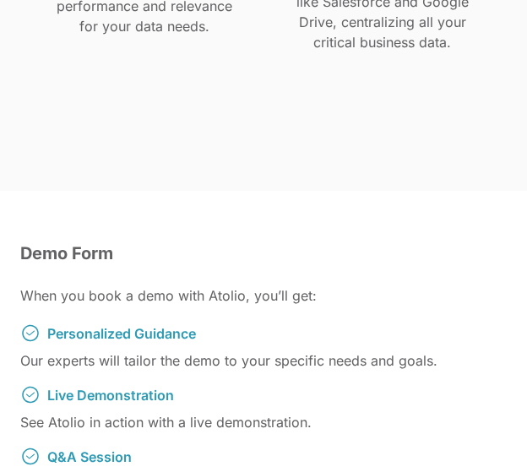 This screenshot has height=472, width=527. What do you see at coordinates (67, 253) in the screenshot?
I see `strong: Demo Form` at bounding box center [67, 253].